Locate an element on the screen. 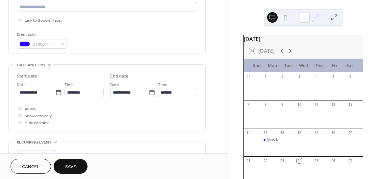 The width and height of the screenshot is (379, 179). div: Start date is located at coordinates (27, 76).